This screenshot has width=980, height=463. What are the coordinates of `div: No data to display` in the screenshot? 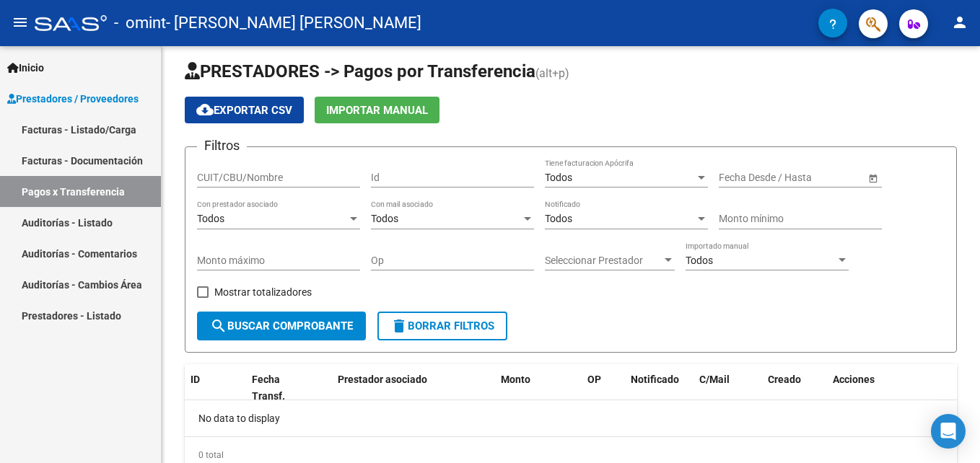 It's located at (571, 418).